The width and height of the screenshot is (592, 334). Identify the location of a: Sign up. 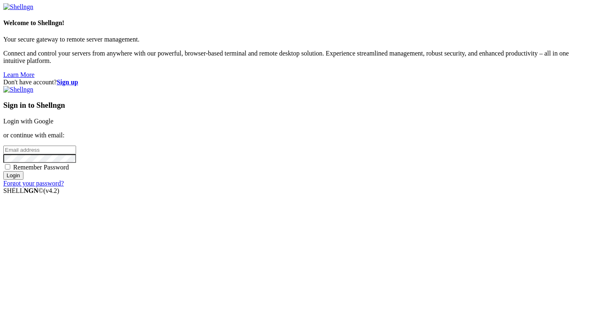
(67, 82).